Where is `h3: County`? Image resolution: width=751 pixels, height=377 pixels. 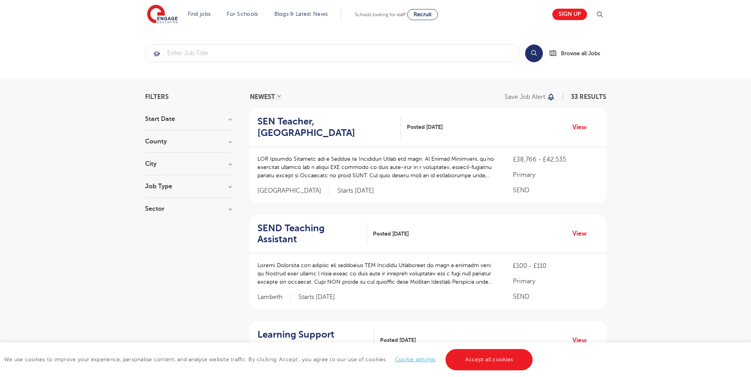 h3: County is located at coordinates (188, 142).